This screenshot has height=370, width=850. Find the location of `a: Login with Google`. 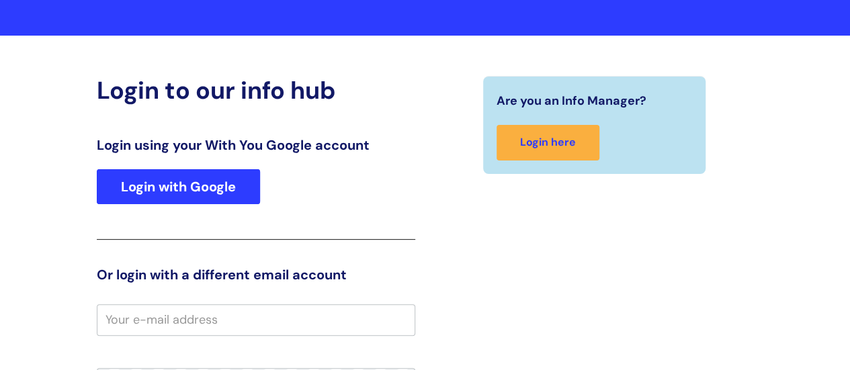

a: Login with Google is located at coordinates (178, 187).